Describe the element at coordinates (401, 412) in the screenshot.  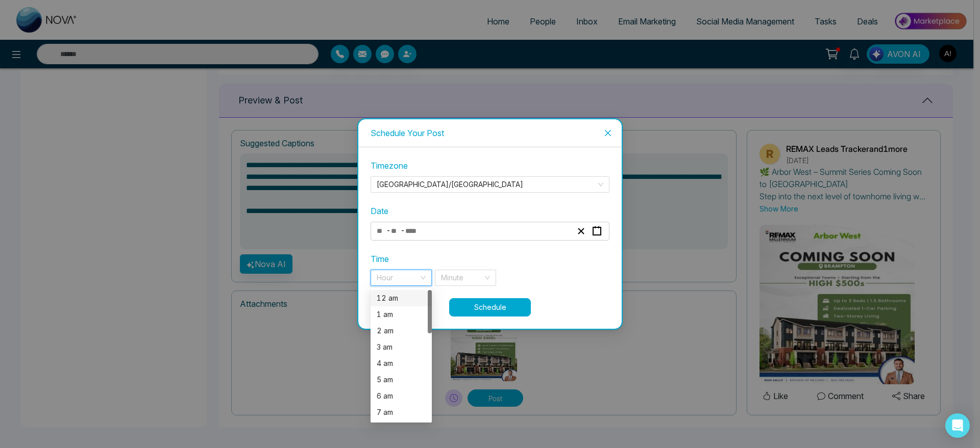
I see `div: 7 am` at that location.